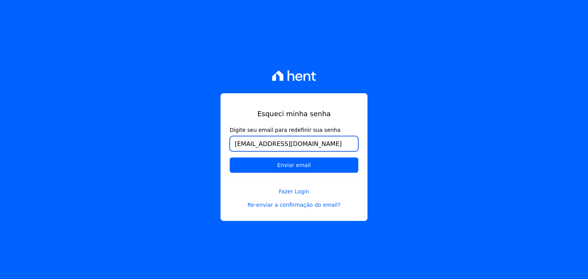 The image size is (588, 279). What do you see at coordinates (294, 205) in the screenshot?
I see `a: Re-enviar a confirmação do email?` at bounding box center [294, 205].